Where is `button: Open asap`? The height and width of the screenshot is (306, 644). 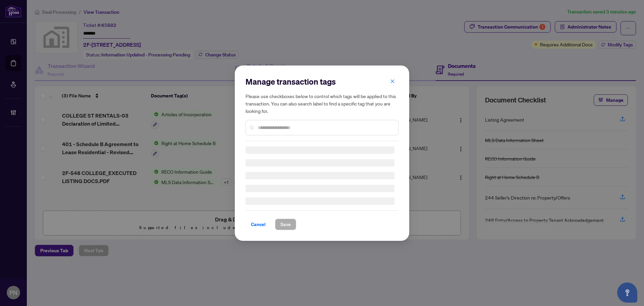 button: Open asap is located at coordinates (627, 292).